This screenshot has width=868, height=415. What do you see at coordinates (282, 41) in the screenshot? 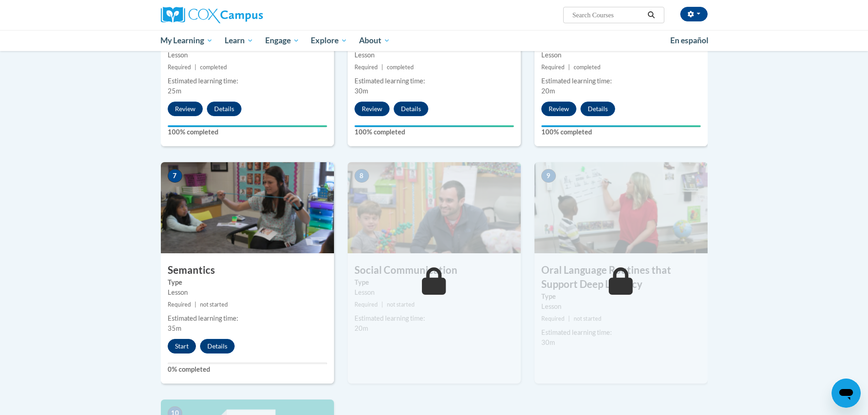
I see `span: Engage` at bounding box center [282, 41].